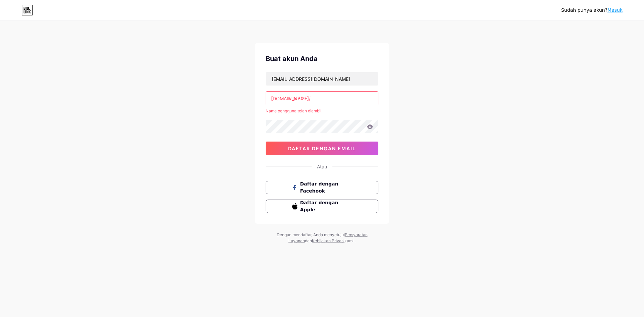 The width and height of the screenshot is (644, 317). Describe the element at coordinates (322, 188) in the screenshot. I see `button: Daftar dengan Facebook` at that location.